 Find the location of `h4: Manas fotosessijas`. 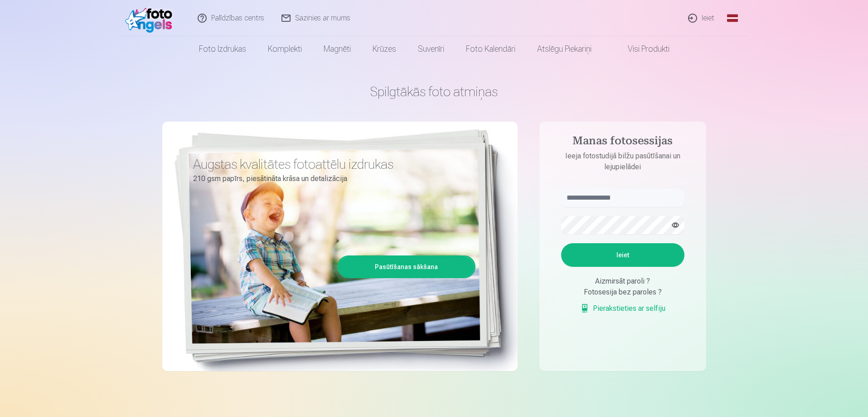

h4: Manas fotosessijas is located at coordinates (623, 142).